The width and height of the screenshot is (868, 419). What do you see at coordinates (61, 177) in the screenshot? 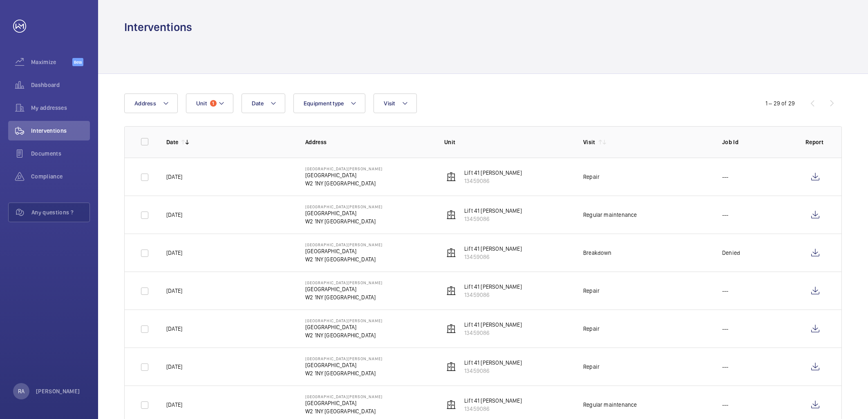
I see `span: Compliance` at bounding box center [61, 177].